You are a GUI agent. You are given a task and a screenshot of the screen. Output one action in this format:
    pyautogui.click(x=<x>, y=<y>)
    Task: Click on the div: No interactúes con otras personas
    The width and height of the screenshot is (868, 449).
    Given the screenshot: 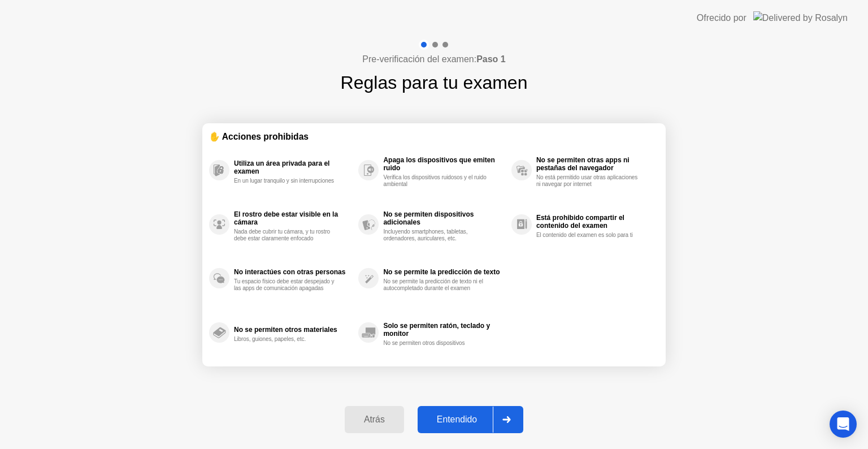 What is the action you would take?
    pyautogui.click(x=294, y=272)
    